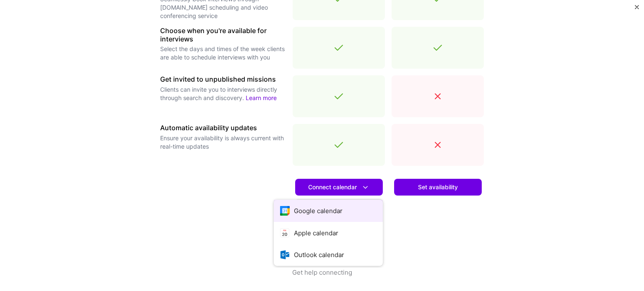 This screenshot has width=644, height=291. I want to click on button: Close, so click(636, 9).